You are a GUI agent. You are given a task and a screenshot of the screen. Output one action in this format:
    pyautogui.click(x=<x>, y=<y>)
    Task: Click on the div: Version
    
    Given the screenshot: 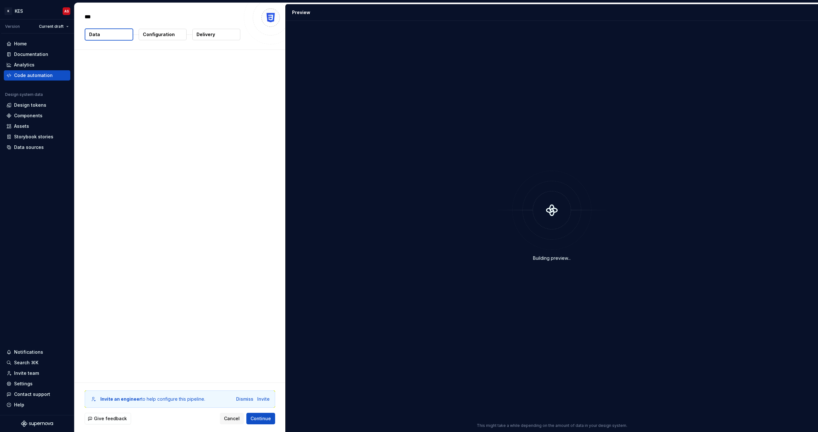 What is the action you would take?
    pyautogui.click(x=12, y=27)
    